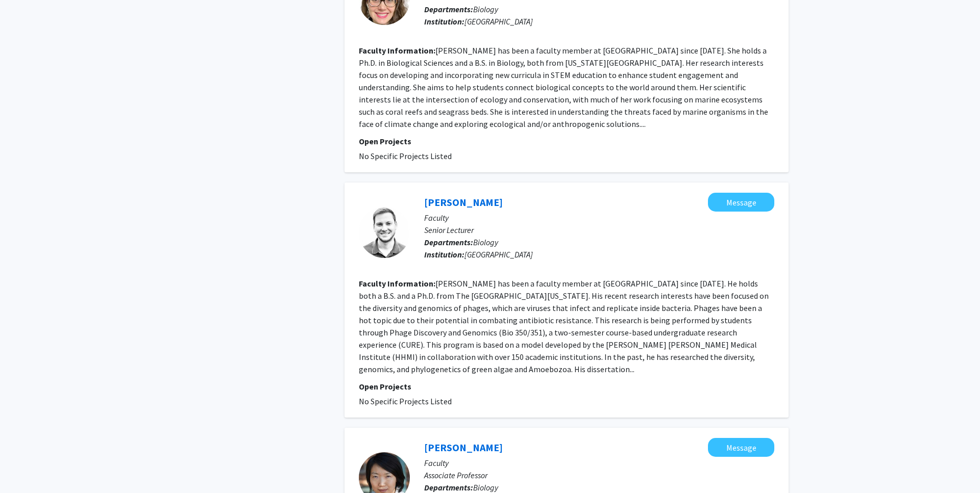 Image resolution: width=980 pixels, height=493 pixels. I want to click on p: Senior Lecturer, so click(599, 230).